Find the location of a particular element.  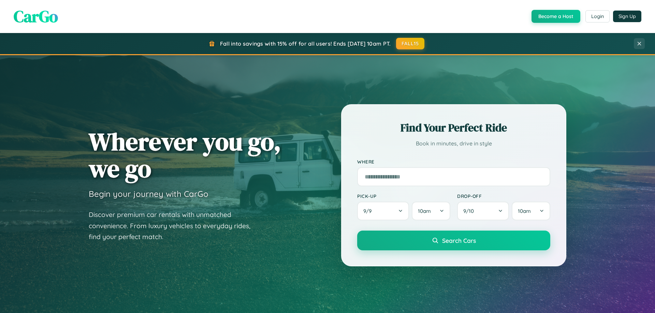

h1: Wherever you go, we go is located at coordinates (185, 155).